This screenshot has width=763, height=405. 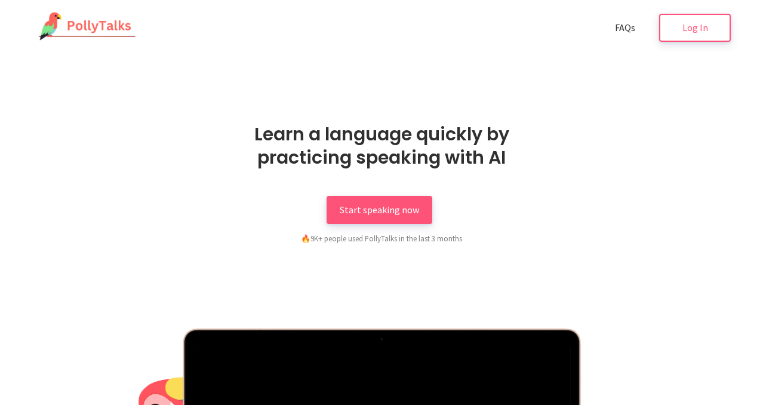 I want to click on span: Log In, so click(x=695, y=27).